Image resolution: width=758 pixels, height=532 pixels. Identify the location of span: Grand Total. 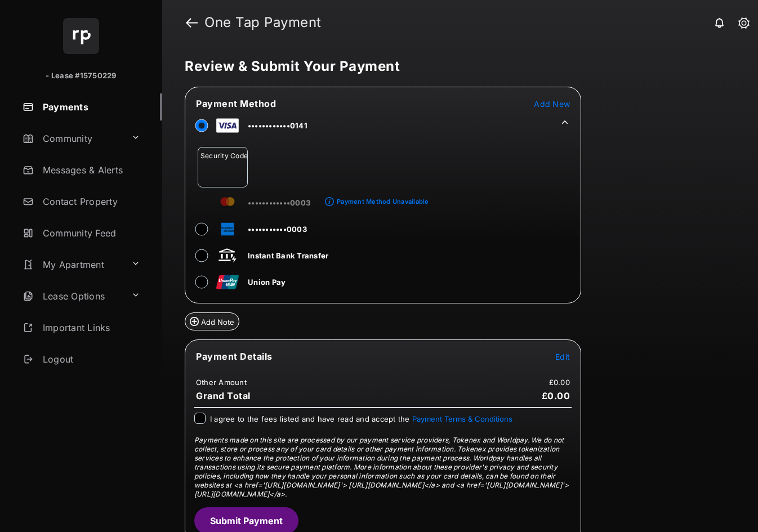
(223, 395).